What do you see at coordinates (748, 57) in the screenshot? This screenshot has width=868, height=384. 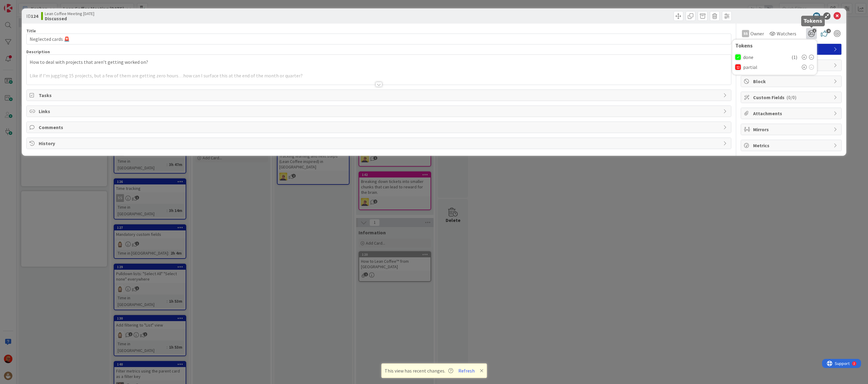 I see `span: done` at bounding box center [748, 57].